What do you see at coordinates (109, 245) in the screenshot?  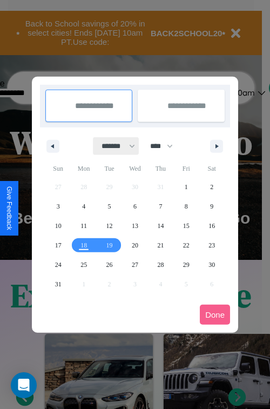 I see `button: 19` at bounding box center [109, 245].